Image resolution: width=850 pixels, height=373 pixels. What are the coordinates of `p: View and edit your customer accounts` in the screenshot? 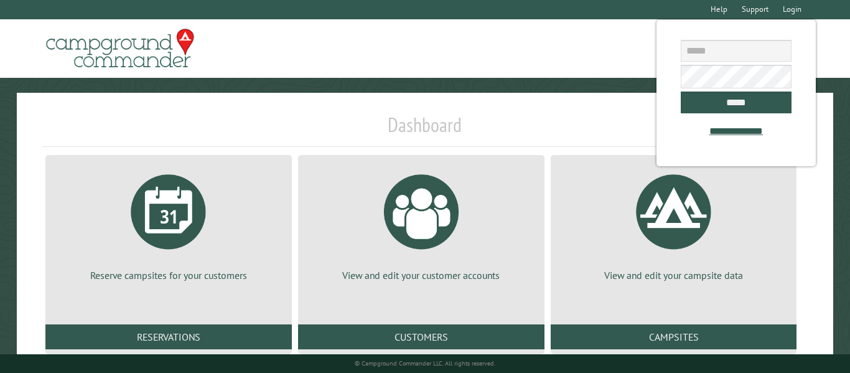 It's located at (421, 275).